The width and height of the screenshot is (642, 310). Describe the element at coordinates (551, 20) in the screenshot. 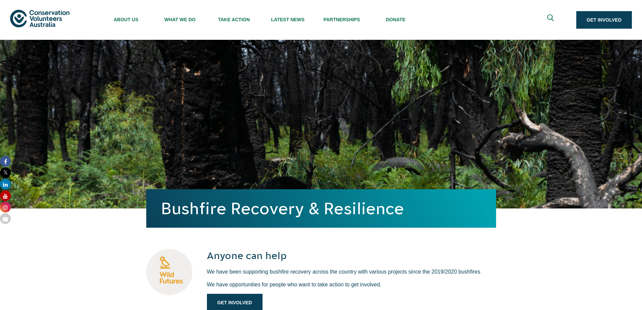

I see `span: Expand search box` at that location.